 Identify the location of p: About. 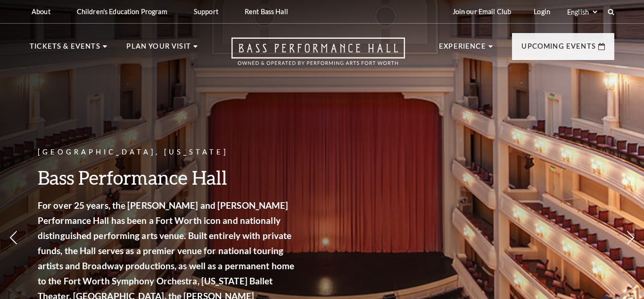
(41, 12).